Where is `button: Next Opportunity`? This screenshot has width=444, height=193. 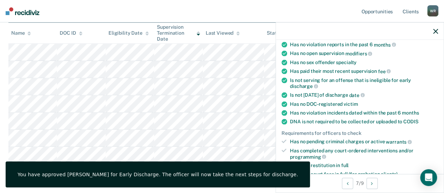 button: Next Opportunity is located at coordinates (372, 184).